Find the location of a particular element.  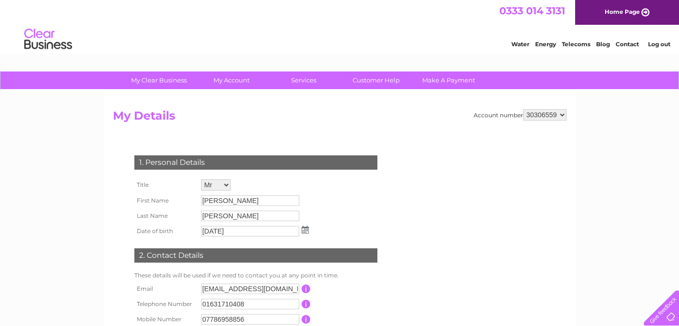

a: Make A Payment is located at coordinates (448, 80).